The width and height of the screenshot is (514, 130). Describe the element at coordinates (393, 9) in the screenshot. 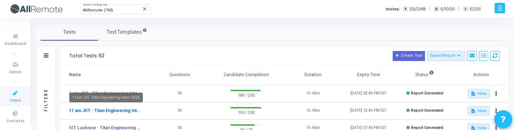

I see `label: Invites:` at that location.